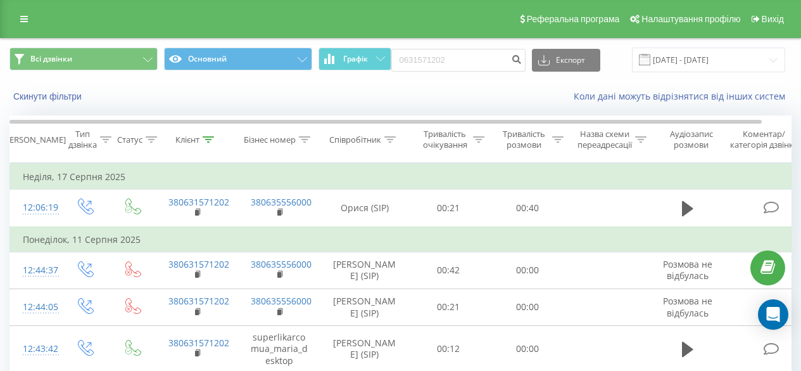 This screenshot has width=801, height=371. What do you see at coordinates (683, 96) in the screenshot?
I see `a: Коли дані можуть відрізнятися вiд інших систем` at bounding box center [683, 96].